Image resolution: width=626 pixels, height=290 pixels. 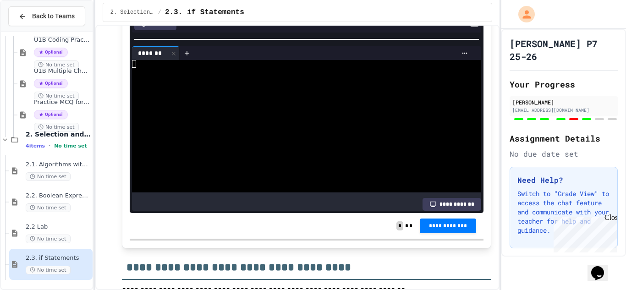 What do you see at coordinates (47, 16) in the screenshot?
I see `button: Back to Teams` at bounding box center [47, 16].